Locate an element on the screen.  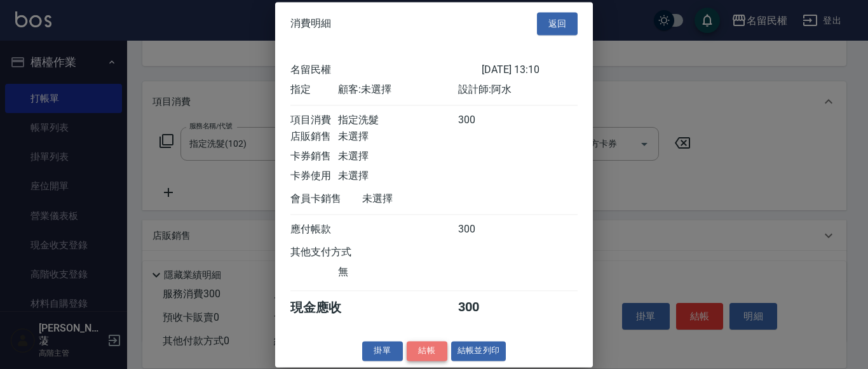
div: 名留民權 is located at coordinates (386, 70).